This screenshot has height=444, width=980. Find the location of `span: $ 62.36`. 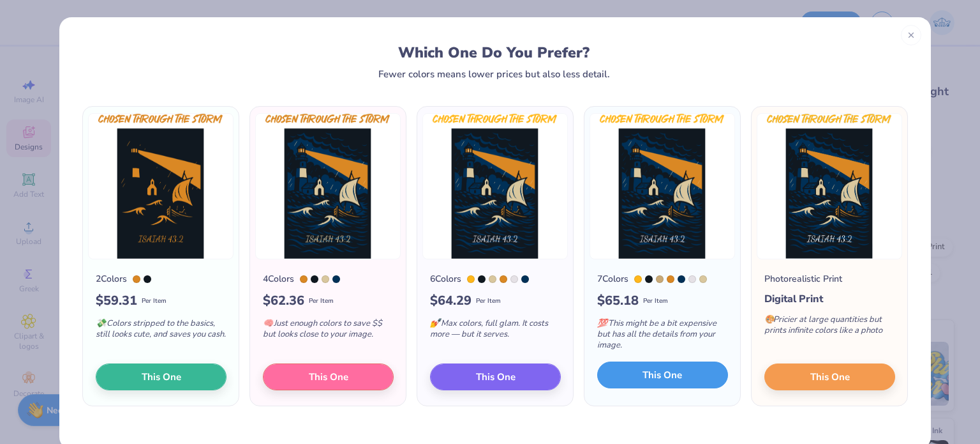

span: $ 62.36 is located at coordinates (284, 301).